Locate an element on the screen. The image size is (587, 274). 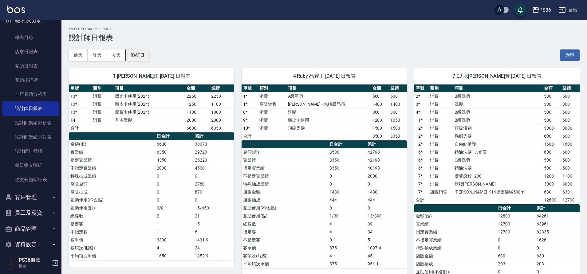
td: 4 is located at coordinates (347, 232).